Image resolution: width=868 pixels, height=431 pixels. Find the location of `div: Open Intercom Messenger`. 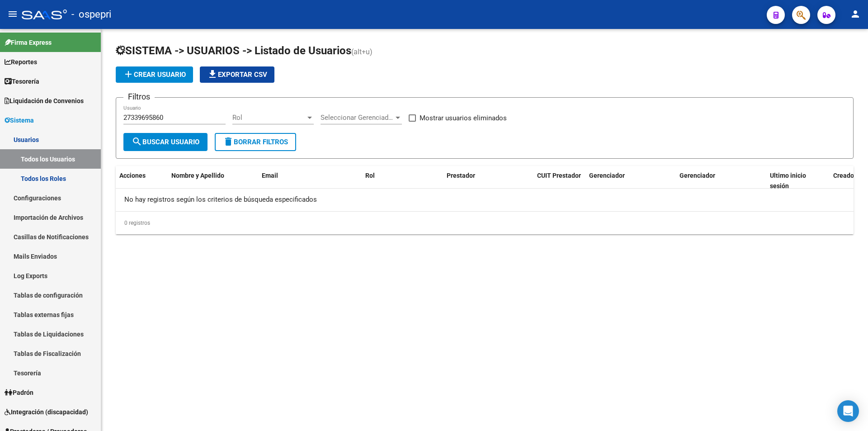

div: Open Intercom Messenger is located at coordinates (848, 411).